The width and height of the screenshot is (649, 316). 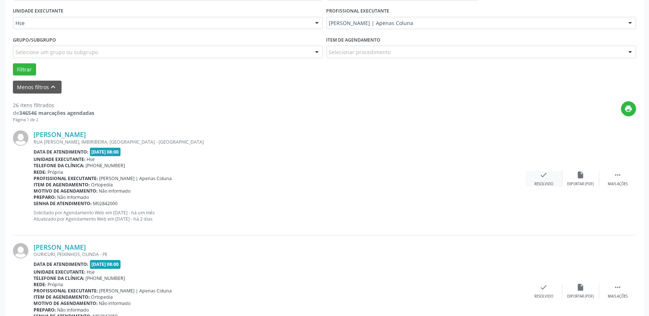 What do you see at coordinates (353, 40) in the screenshot?
I see `label: Item de agendamento` at bounding box center [353, 40].